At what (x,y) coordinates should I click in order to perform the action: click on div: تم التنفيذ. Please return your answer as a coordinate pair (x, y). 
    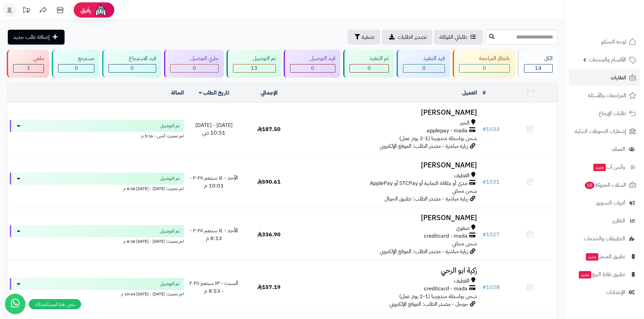
    Looking at the image, I should click on (369, 59).